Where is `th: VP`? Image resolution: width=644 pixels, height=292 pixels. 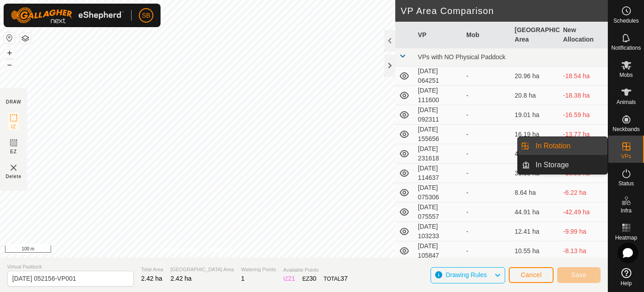
th: VP is located at coordinates (438, 35).